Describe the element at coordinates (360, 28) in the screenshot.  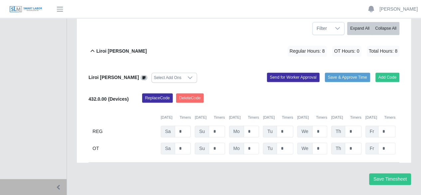
I see `button: Expand All` at that location.